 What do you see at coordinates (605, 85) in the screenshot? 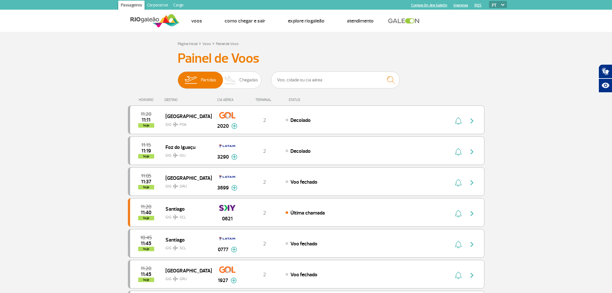
I see `button: Abrir recursos assistivos.` at bounding box center [605, 85].